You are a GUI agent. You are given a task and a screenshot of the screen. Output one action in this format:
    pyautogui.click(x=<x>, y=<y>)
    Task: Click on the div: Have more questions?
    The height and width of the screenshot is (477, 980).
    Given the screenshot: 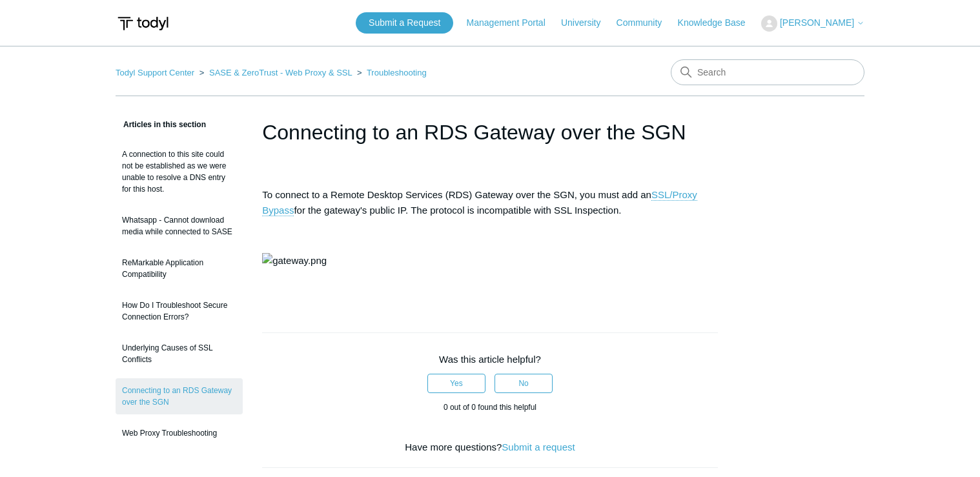 What is the action you would take?
    pyautogui.click(x=490, y=448)
    